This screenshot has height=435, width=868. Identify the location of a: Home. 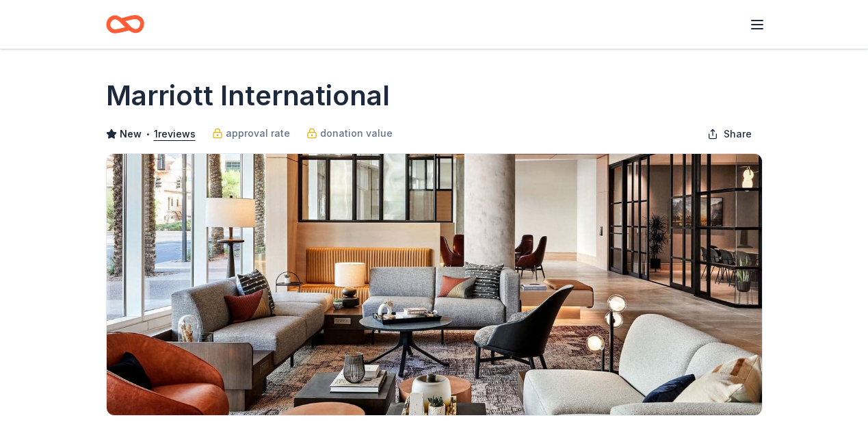
(125, 23).